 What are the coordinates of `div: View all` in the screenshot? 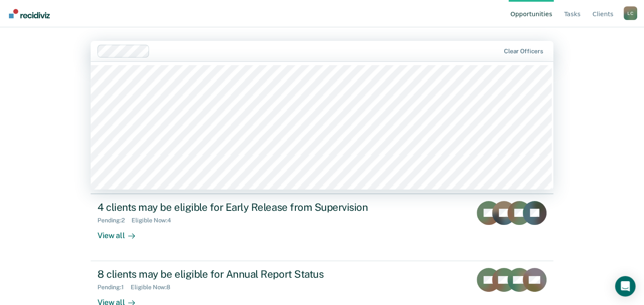 It's located at (121, 232).